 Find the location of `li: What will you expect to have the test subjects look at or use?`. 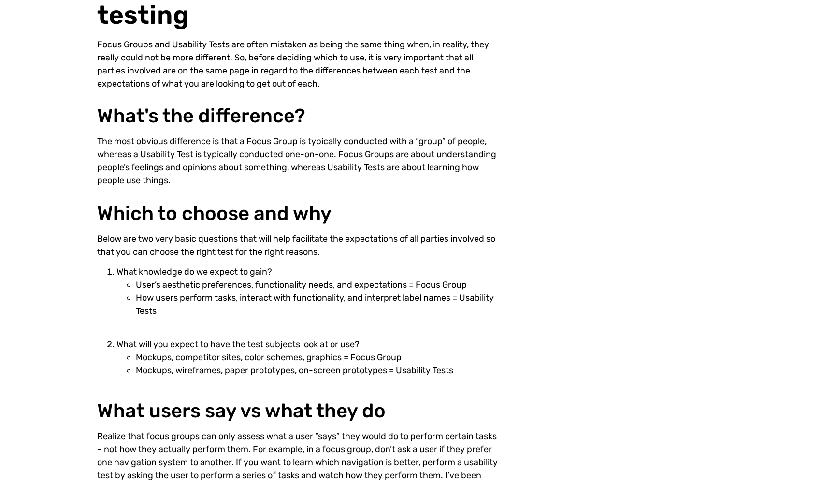

li: What will you expect to have the test subjects look at or use? is located at coordinates (308, 357).